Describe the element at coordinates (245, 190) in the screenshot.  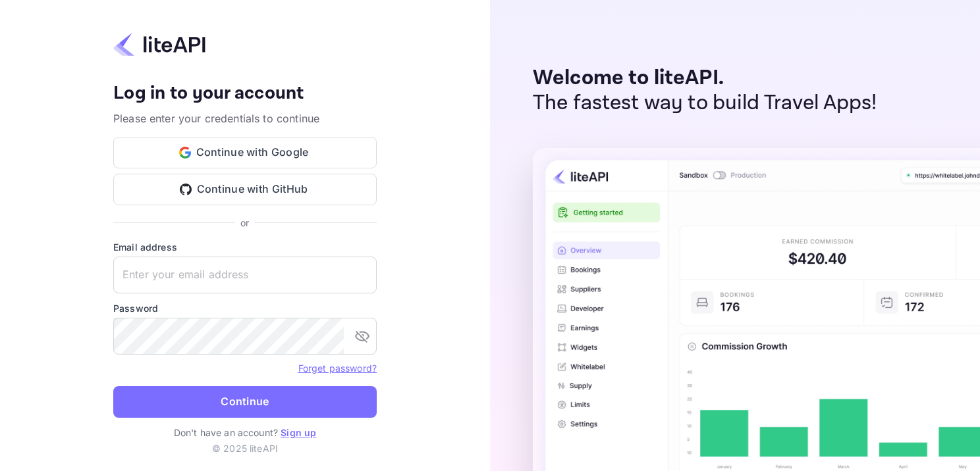
I see `button: Continue with GitHub` at that location.